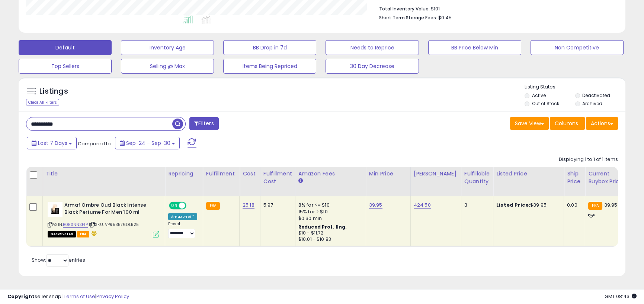 The image size is (644, 304). I want to click on div: Current Buybox Price, so click(607, 178).